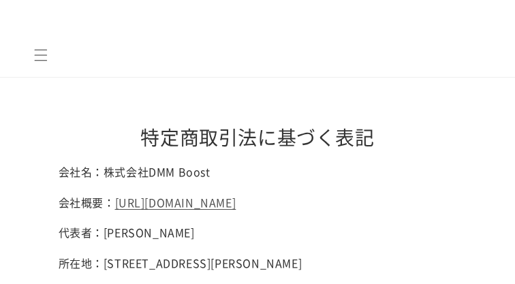 Image resolution: width=515 pixels, height=284 pixels. Describe the element at coordinates (41, 55) in the screenshot. I see `summary: メニュー` at that location.